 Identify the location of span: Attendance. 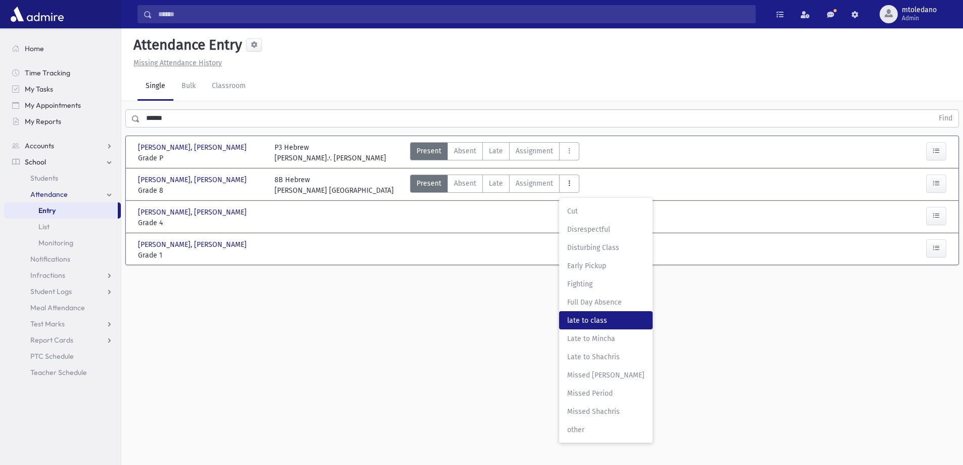
(49, 194).